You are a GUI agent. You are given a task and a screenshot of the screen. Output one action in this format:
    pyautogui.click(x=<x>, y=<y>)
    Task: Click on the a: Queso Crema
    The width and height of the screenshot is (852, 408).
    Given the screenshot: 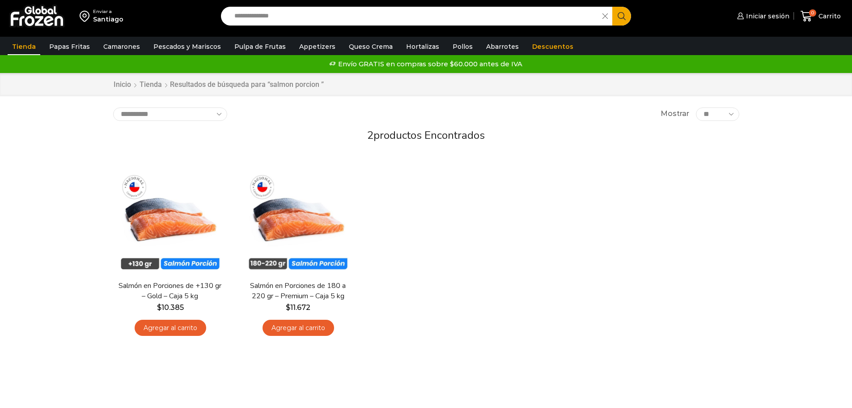 What is the action you would take?
    pyautogui.click(x=371, y=47)
    